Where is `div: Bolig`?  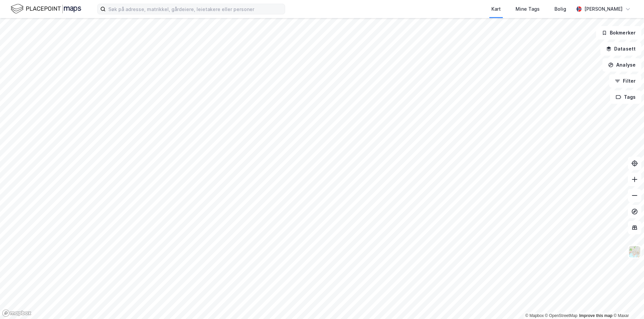 div: Bolig is located at coordinates (560, 9).